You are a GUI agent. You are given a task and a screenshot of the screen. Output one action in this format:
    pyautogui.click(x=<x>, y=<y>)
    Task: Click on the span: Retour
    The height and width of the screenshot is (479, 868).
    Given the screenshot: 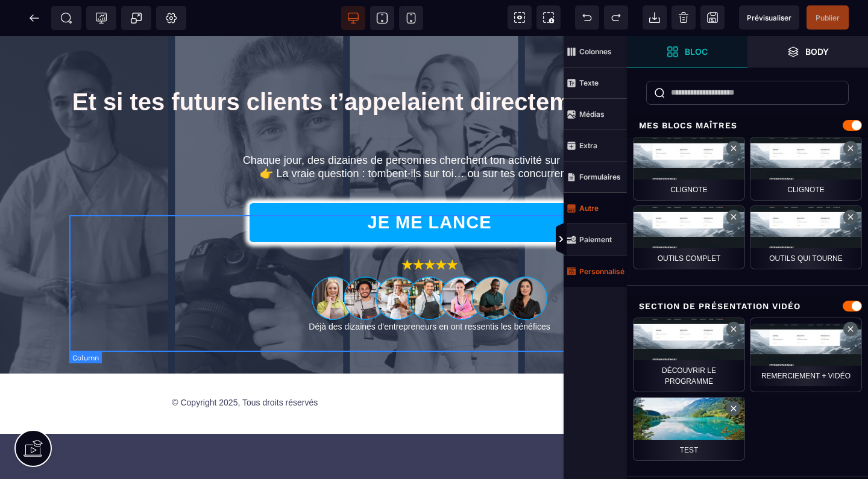 What is the action you would take?
    pyautogui.click(x=34, y=18)
    